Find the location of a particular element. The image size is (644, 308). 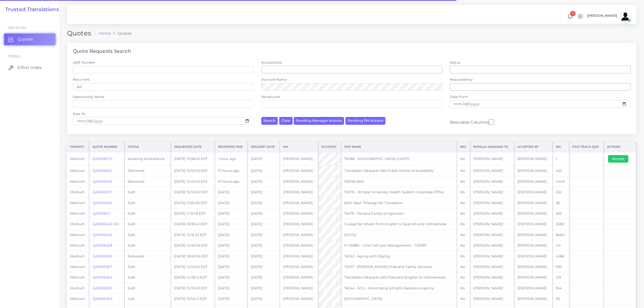

td: 4586 is located at coordinates (561, 256).